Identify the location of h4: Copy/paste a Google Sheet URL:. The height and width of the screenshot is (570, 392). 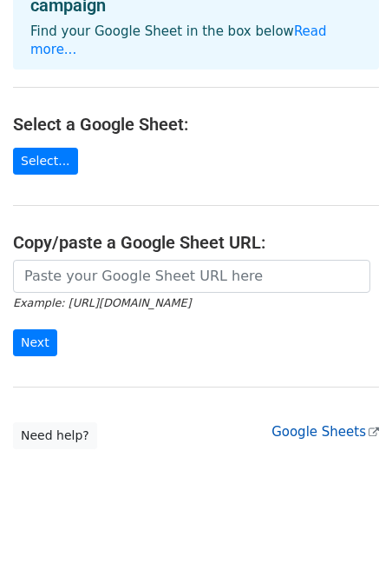
(196, 243).